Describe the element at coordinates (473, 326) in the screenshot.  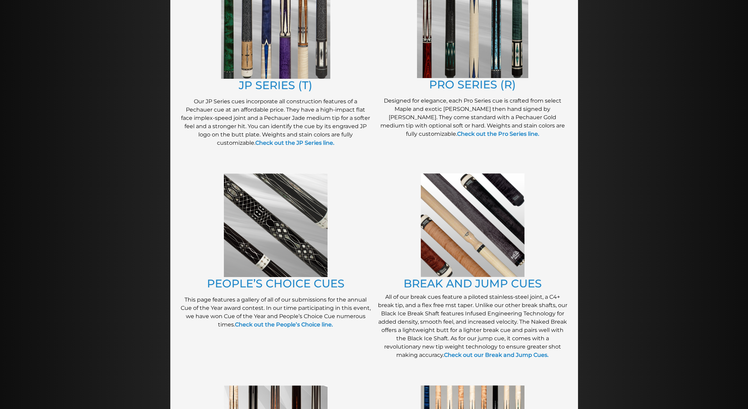
I see `p: All of our break cues feature a piloted stainless-steel joint, a C4+ break tip, and a flex free m...` at that location.